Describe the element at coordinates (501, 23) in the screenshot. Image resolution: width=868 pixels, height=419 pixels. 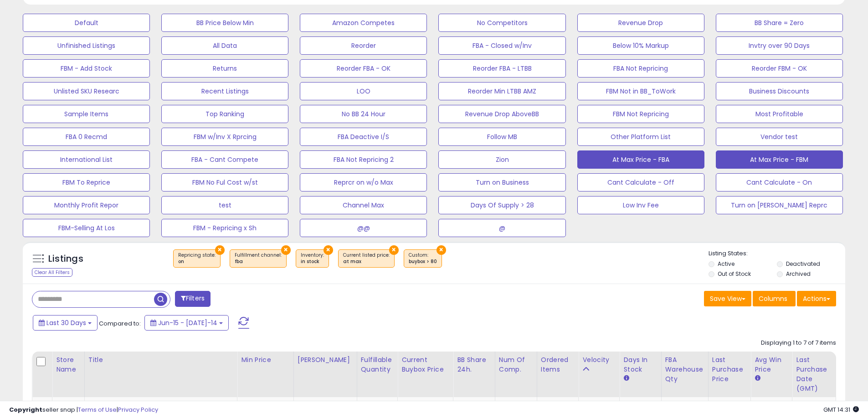
I see `button: No Competitors` at that location.